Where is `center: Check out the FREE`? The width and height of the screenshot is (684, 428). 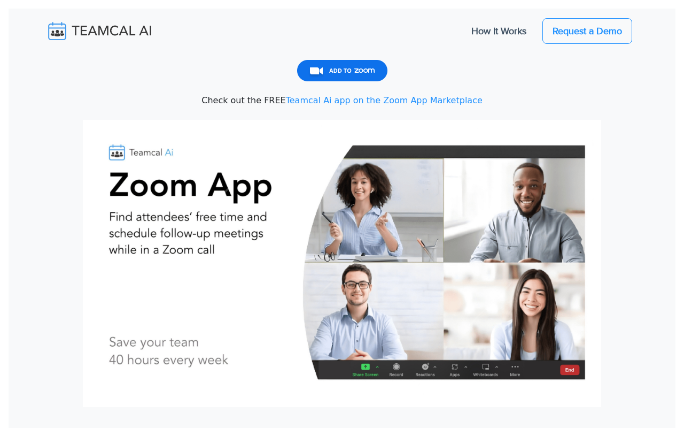 center: Check out the FREE is located at coordinates (342, 83).